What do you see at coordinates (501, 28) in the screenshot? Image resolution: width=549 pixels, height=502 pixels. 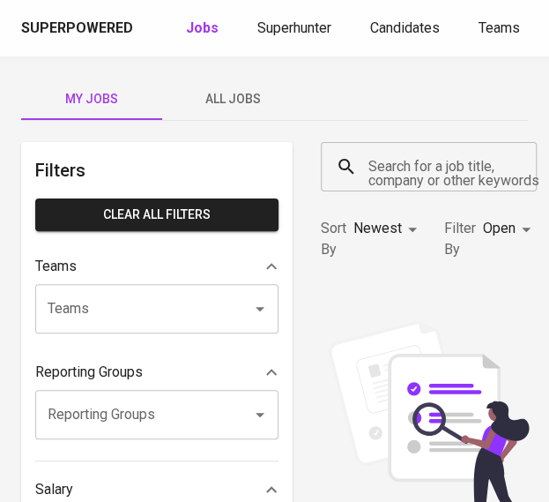 I see `a: Teams` at bounding box center [501, 28].